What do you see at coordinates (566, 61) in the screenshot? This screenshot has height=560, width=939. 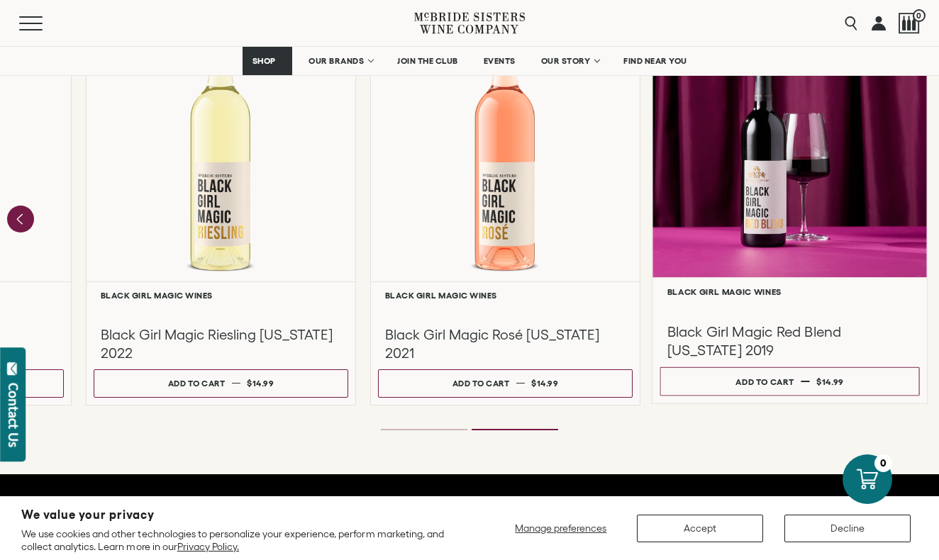 I see `span: OUR STORY` at bounding box center [566, 61].